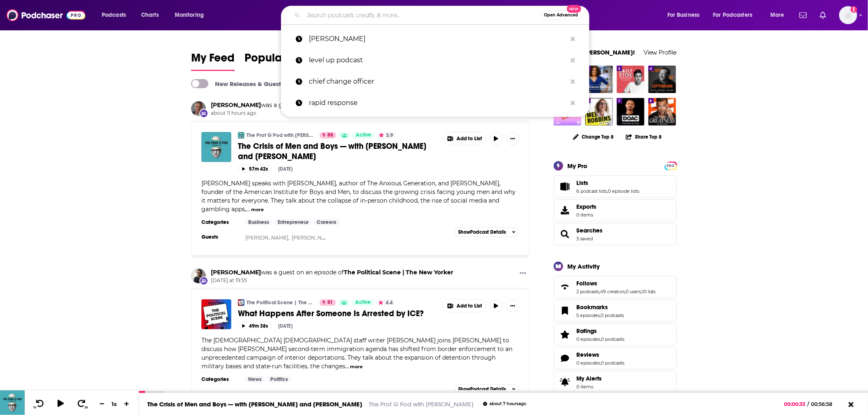  What do you see at coordinates (279, 61) in the screenshot?
I see `a: Popular Feed` at bounding box center [279, 61].